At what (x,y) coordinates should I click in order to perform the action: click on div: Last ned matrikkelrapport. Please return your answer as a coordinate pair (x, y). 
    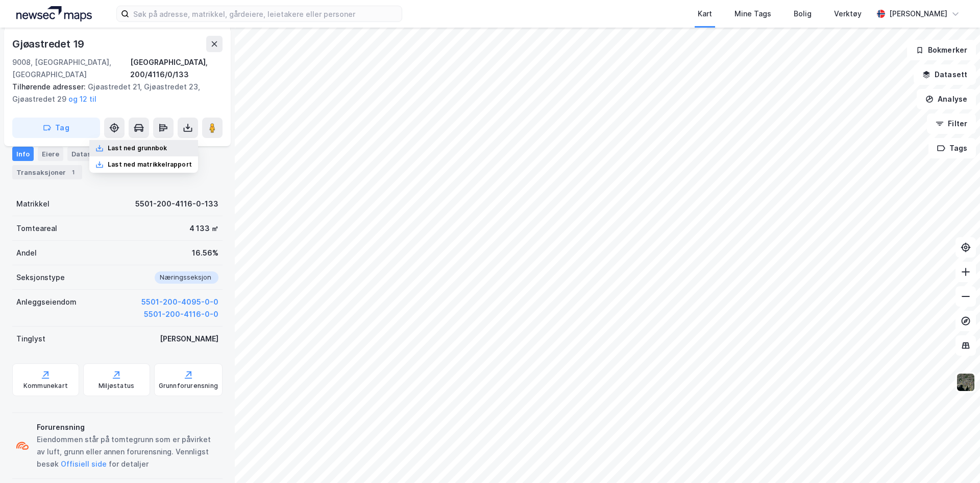
    Looking at the image, I should click on (150, 165).